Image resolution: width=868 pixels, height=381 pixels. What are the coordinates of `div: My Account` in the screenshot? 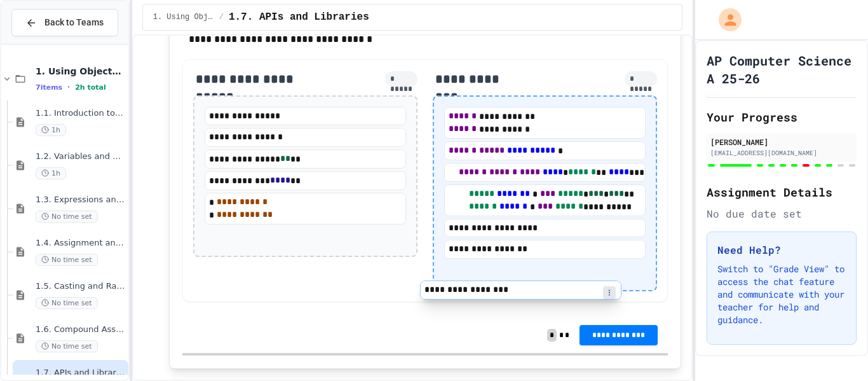 It's located at (725, 20).